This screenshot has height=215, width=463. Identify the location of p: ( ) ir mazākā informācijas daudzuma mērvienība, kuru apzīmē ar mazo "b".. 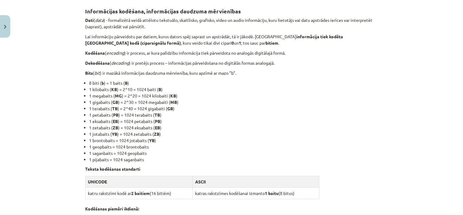
(232, 73).